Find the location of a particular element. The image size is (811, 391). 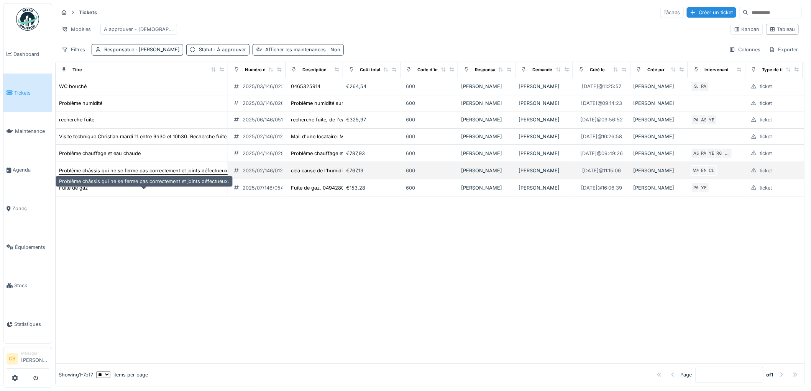

div: Problème humidité sur les murs de la chambre. M... is located at coordinates (351, 103).